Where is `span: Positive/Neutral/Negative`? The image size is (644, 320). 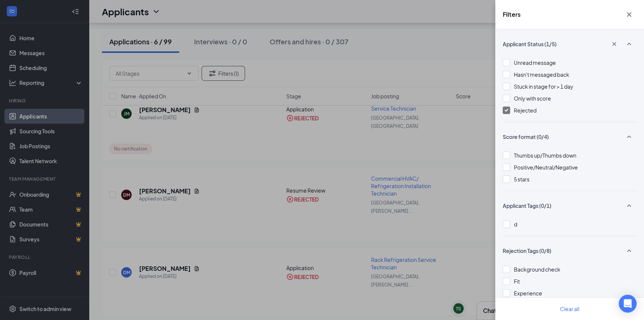 span: Positive/Neutral/Negative is located at coordinates (546, 167).